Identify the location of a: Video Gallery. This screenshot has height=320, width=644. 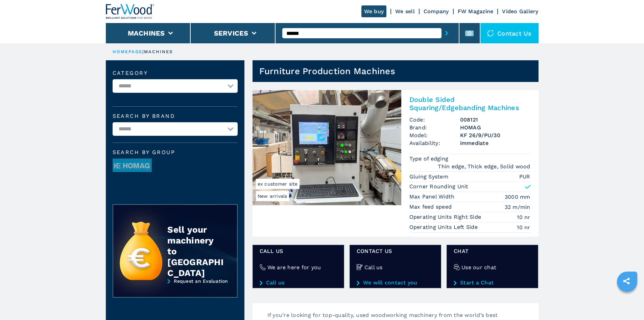
(520, 11).